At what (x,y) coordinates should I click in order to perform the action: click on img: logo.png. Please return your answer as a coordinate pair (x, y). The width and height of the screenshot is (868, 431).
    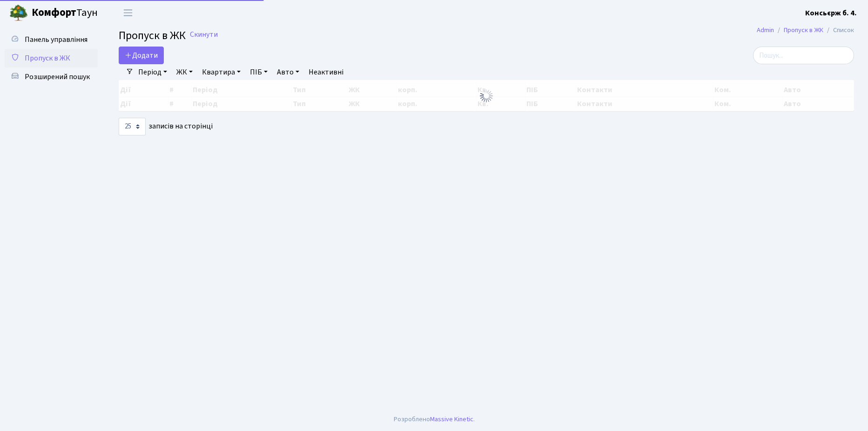
    Looking at the image, I should click on (18, 13).